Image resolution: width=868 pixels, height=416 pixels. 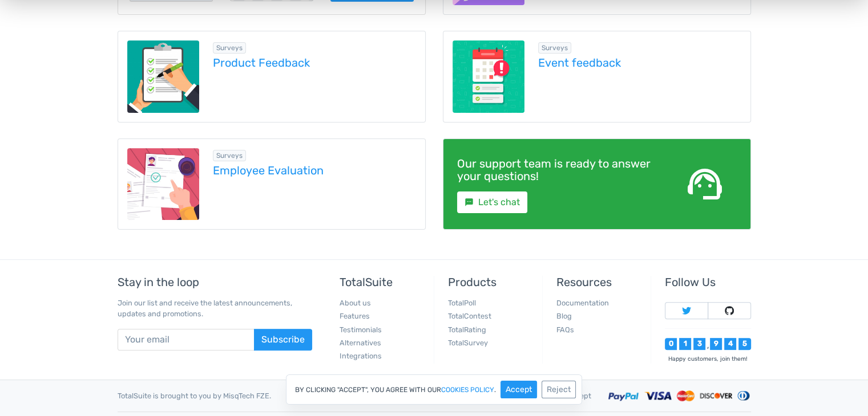 What do you see at coordinates (470, 316) in the screenshot?
I see `a: TotalContest` at bounding box center [470, 316].